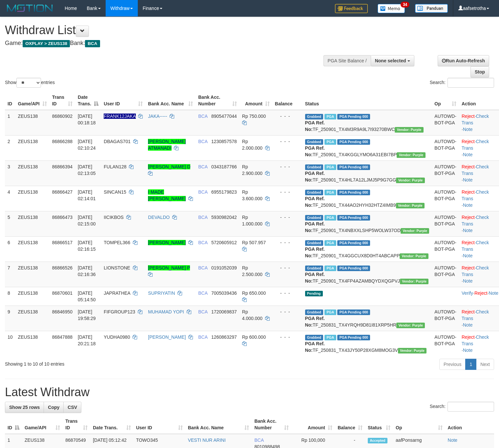 This screenshot has width=499, height=448. Describe the element at coordinates (10, 274) in the screenshot. I see `td: 7` at that location.